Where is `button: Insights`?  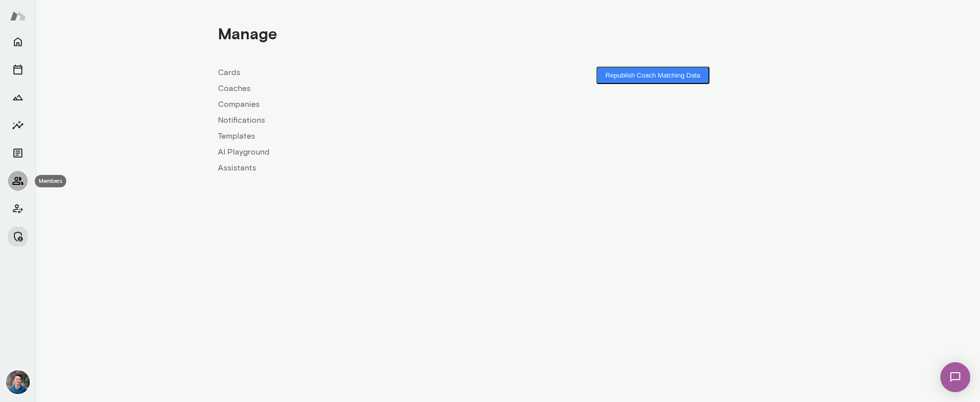 button: Insights is located at coordinates (18, 125).